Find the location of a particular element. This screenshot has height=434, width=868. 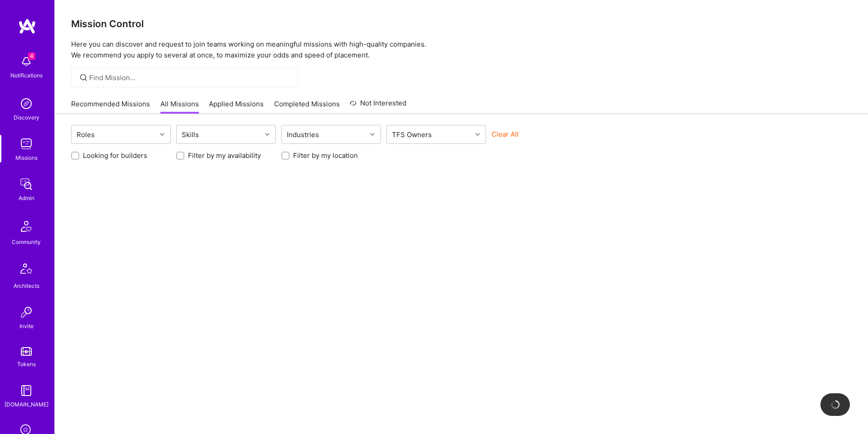

img: teamwork is located at coordinates (26, 144).